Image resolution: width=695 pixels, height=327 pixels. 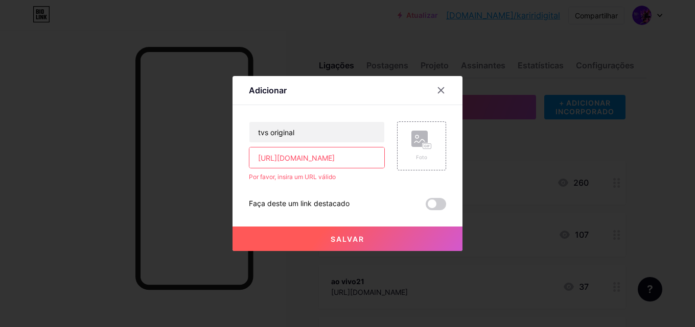 I want to click on input: Título, so click(x=317, y=132).